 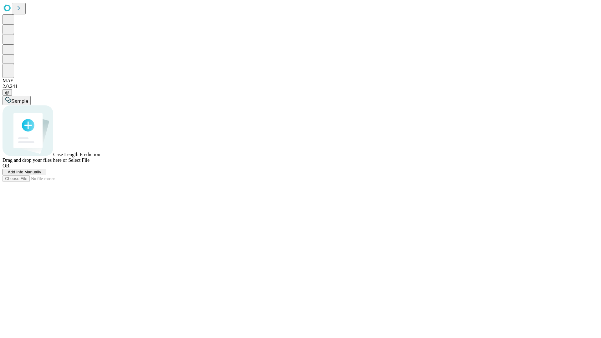 What do you see at coordinates (77, 154) in the screenshot?
I see `span: Case Length Prediction` at bounding box center [77, 154].